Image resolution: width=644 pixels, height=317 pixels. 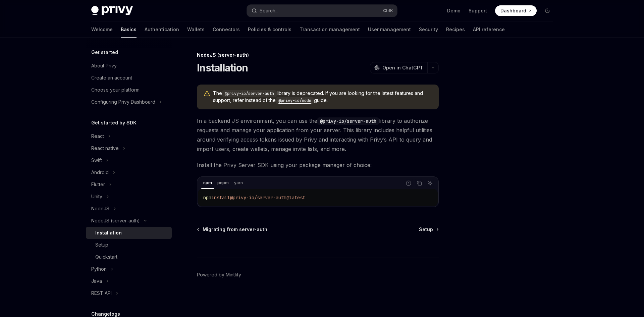 I want to click on button: Report incorrect code, so click(x=408, y=183).